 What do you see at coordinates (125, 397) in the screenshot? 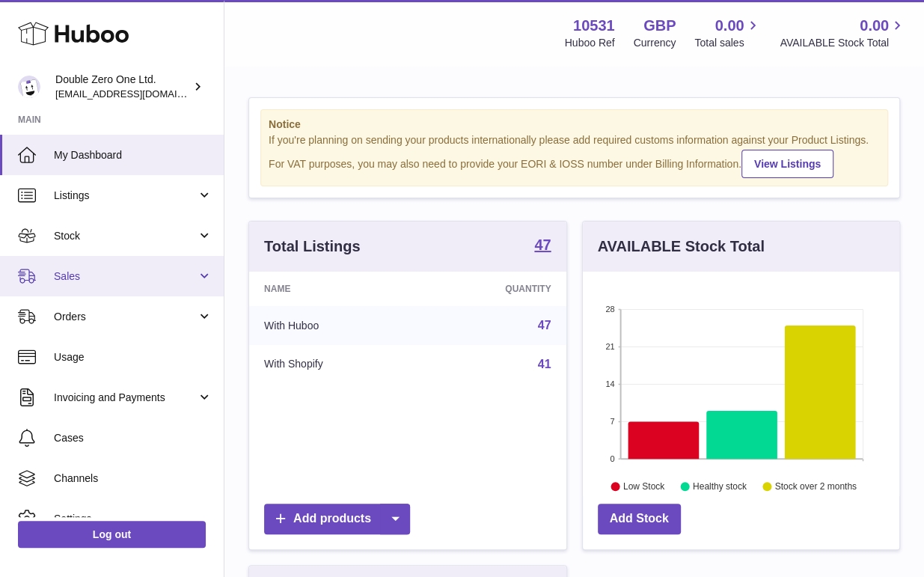
I see `span: Invoicing and Payments` at bounding box center [125, 397].